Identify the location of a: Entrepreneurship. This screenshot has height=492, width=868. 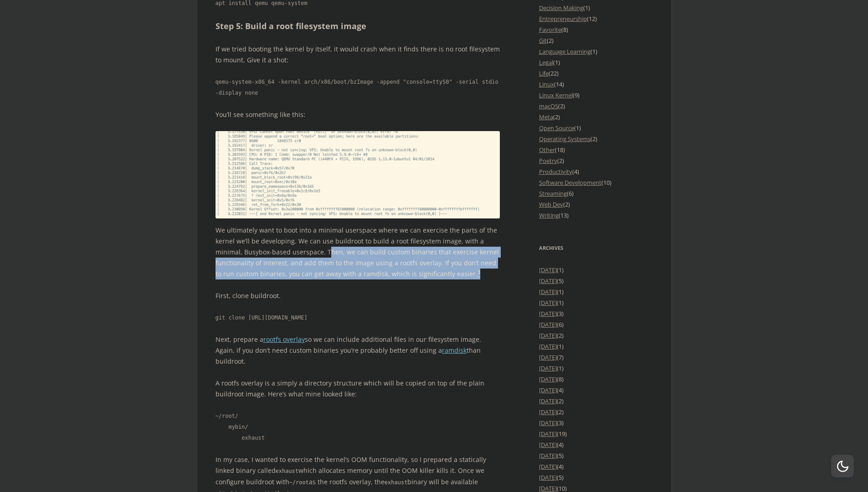
(563, 18).